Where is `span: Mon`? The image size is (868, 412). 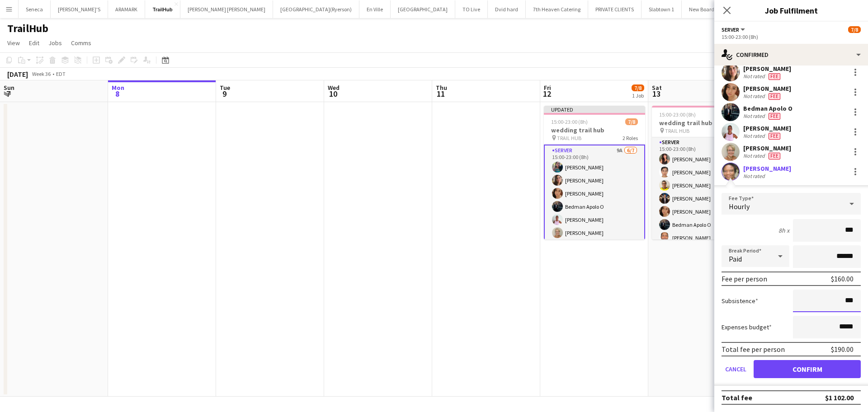 span: Mon is located at coordinates (118, 88).